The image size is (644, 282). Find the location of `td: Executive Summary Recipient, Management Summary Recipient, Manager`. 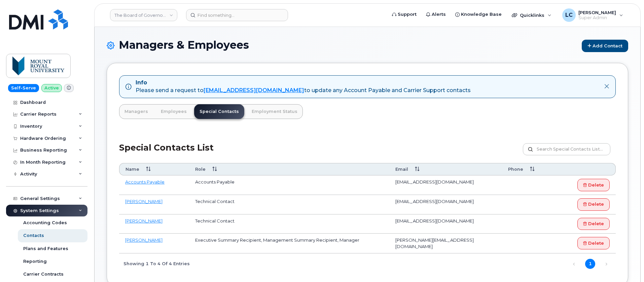

td: Executive Summary Recipient, Management Summary Recipient, Manager is located at coordinates (289, 243).